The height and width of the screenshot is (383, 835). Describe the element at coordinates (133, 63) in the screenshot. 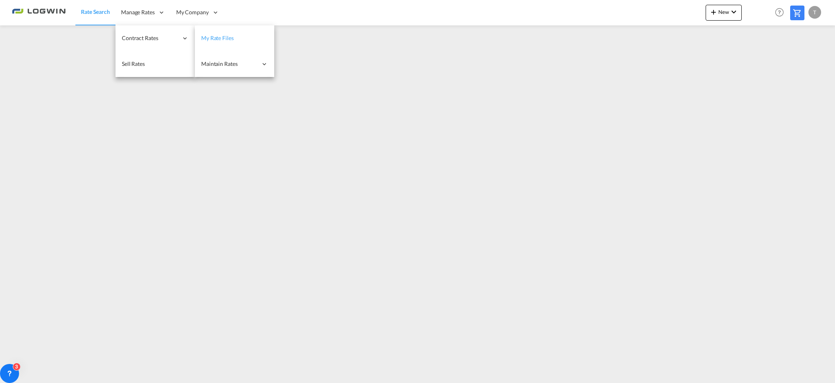

I see `span: Sell Rates` at that location.